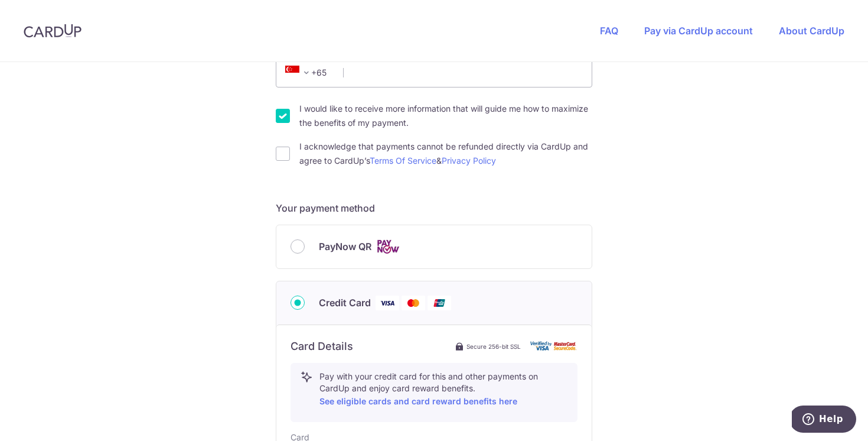  I want to click on img: Visa, so click(388, 302).